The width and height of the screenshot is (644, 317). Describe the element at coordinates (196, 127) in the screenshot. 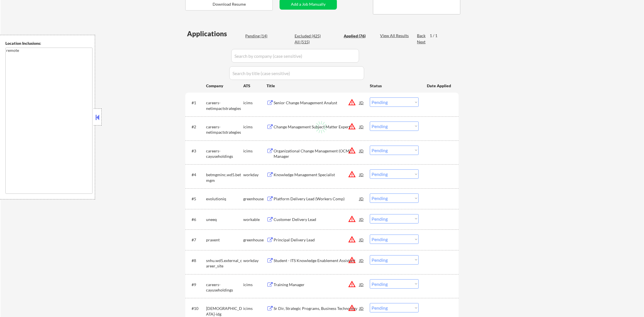

I see `div: #2` at that location.